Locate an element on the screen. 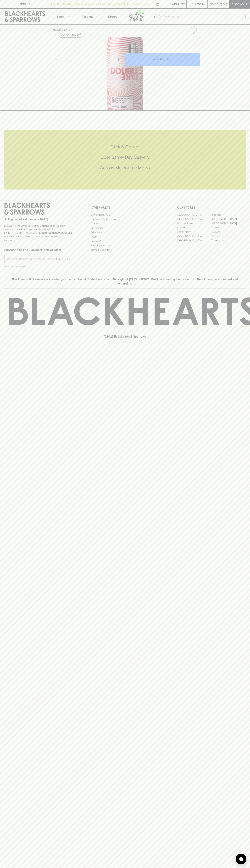  a: SHOP is located at coordinates (68, 29).